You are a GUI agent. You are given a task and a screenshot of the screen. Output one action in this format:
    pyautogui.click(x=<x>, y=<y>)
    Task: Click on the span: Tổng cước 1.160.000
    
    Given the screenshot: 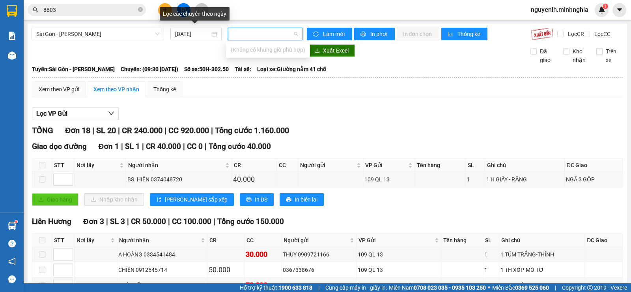 What is the action you would take?
    pyautogui.click(x=252, y=130)
    